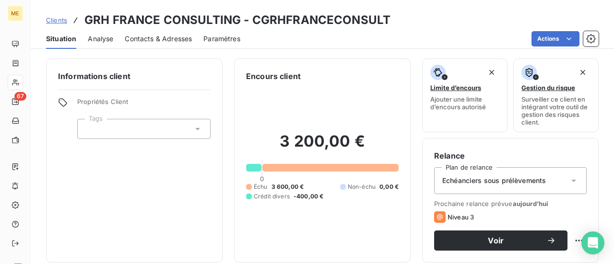 Image resolution: width=614 pixels, height=264 pixels. What do you see at coordinates (494, 181) in the screenshot?
I see `span: Echéanciers sous prélèvements` at bounding box center [494, 181].